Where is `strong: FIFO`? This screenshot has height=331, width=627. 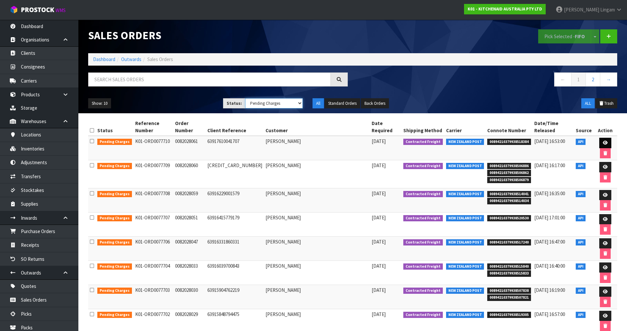
strong: FIFO is located at coordinates (580, 36).